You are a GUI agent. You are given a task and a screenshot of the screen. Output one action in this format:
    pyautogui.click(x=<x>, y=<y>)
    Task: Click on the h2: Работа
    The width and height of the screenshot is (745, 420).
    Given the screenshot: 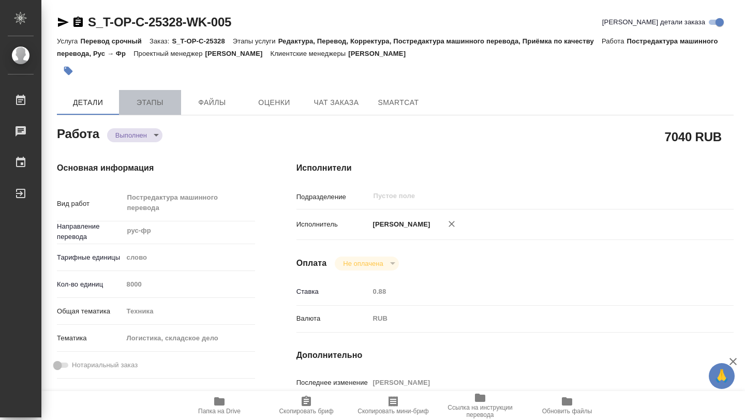 What is the action you would take?
    pyautogui.click(x=78, y=133)
    